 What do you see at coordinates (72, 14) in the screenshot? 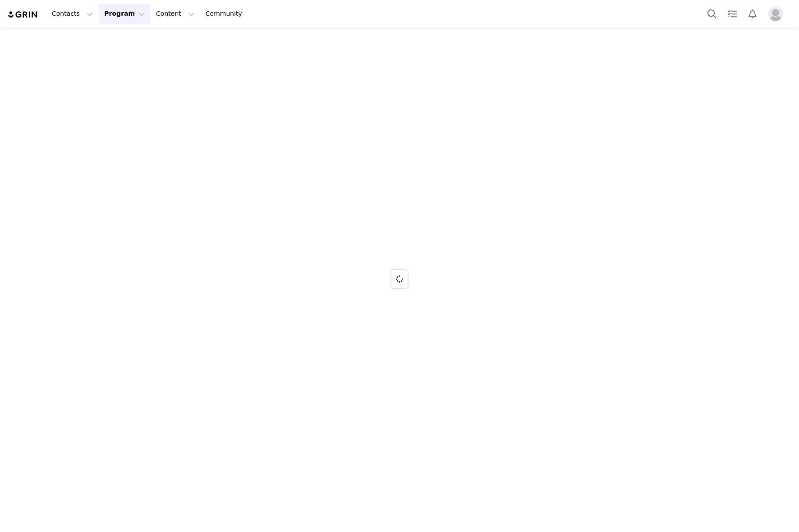
I see `button: Contacts` at bounding box center [72, 14].